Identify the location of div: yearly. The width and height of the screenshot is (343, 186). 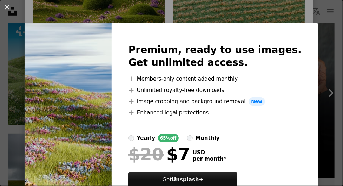
(146, 138).